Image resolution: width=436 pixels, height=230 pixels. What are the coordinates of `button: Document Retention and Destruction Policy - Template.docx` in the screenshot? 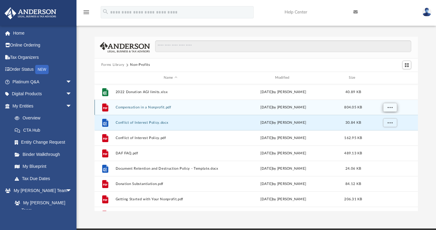 It's located at (170, 168).